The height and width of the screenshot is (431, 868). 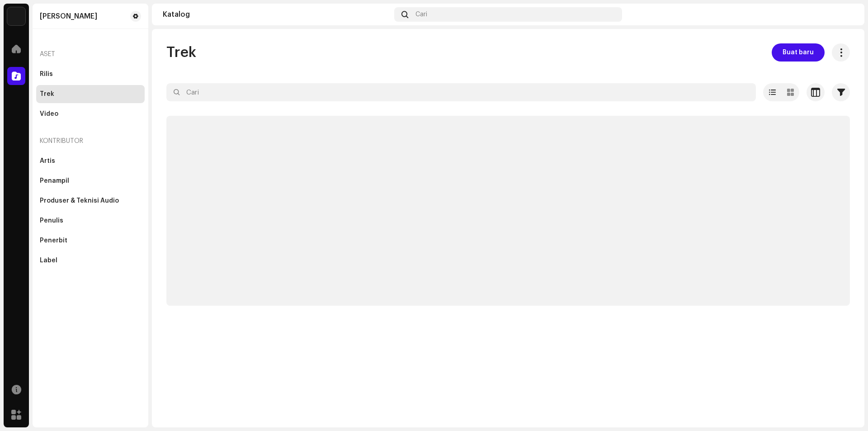 What do you see at coordinates (421, 14) in the screenshot?
I see `span: Cari` at bounding box center [421, 14].